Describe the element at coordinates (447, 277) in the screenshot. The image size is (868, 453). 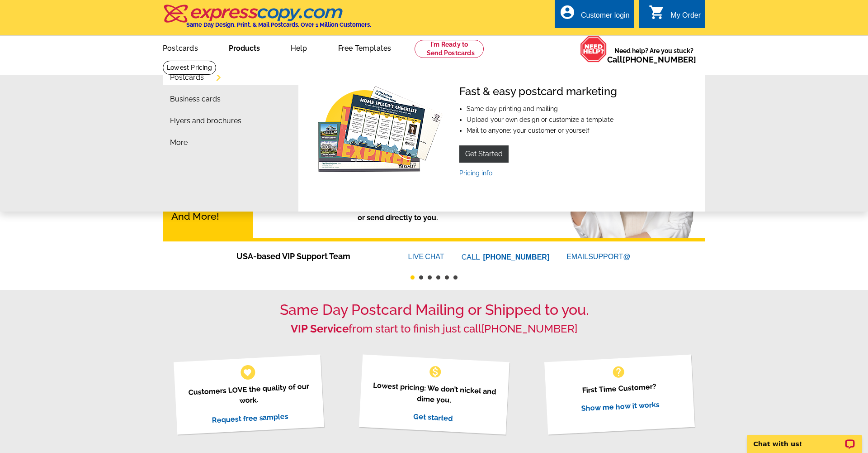
I see `button: 5 of 6` at that location.